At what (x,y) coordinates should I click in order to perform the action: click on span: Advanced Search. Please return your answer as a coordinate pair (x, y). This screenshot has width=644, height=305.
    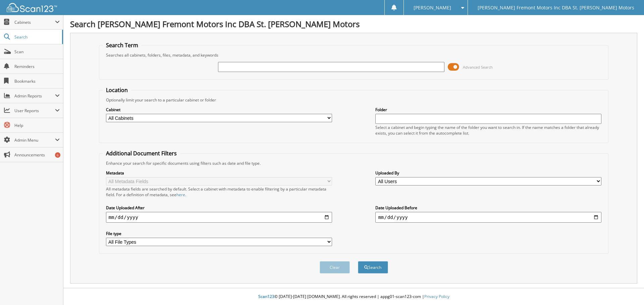
    Looking at the image, I should click on (477, 67).